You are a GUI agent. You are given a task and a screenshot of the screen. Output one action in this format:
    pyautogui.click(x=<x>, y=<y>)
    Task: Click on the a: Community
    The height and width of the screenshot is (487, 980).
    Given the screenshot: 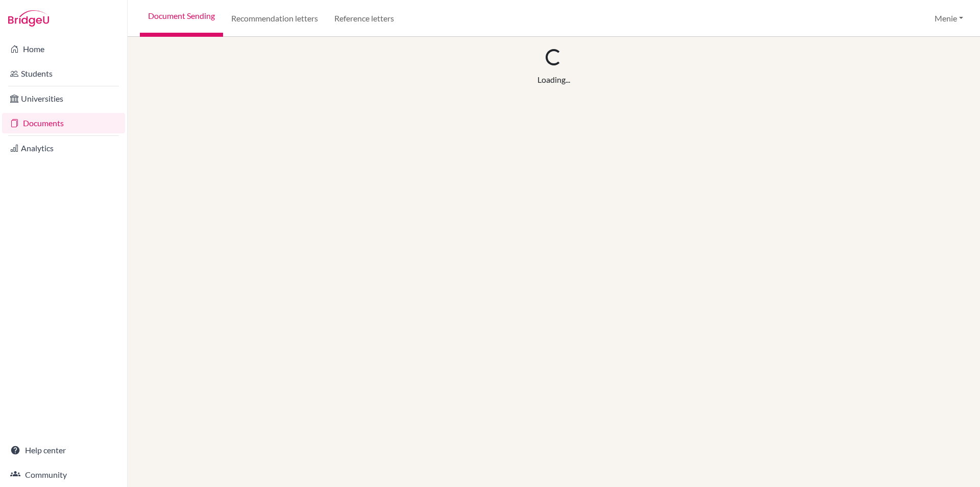 What is the action you would take?
    pyautogui.click(x=64, y=474)
    